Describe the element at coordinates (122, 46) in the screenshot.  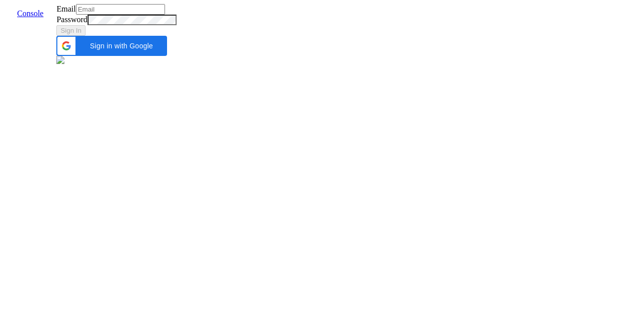
I see `span: Sign in with Google` at that location.